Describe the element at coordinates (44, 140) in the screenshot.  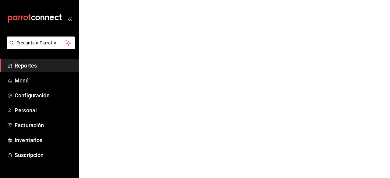
I see `span: Inventarios` at that location.